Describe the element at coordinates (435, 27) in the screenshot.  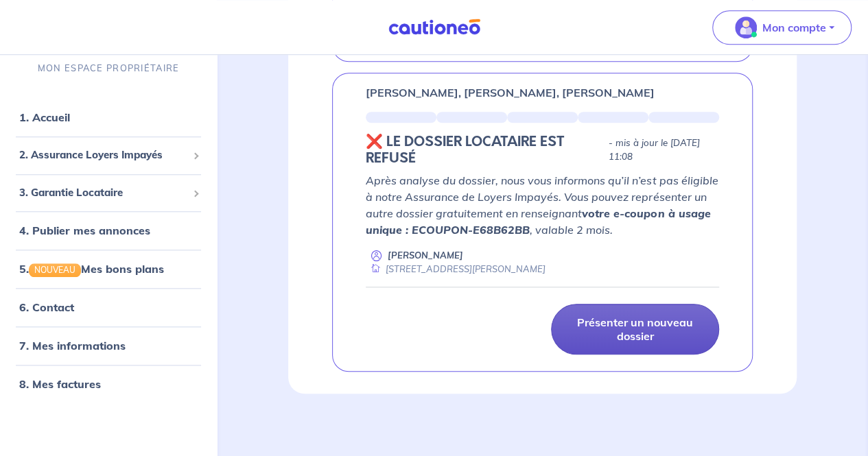
I see `img: Cautioneo` at that location.